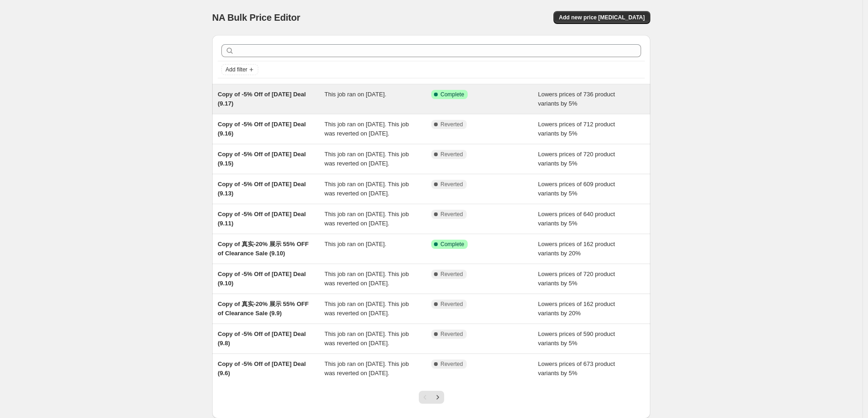 The height and width of the screenshot is (418, 868). Describe the element at coordinates (576, 129) in the screenshot. I see `span: Lowers prices of 712 product variants by 5%` at that location.